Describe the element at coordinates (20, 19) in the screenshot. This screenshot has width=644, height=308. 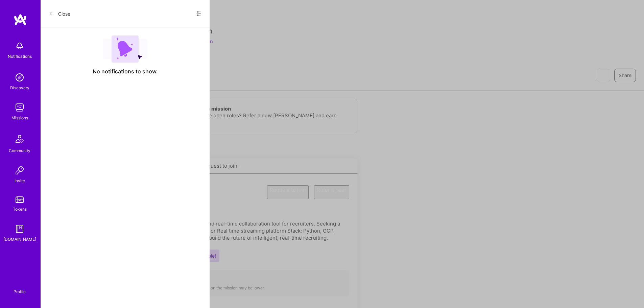
I see `img: logo` at that location.